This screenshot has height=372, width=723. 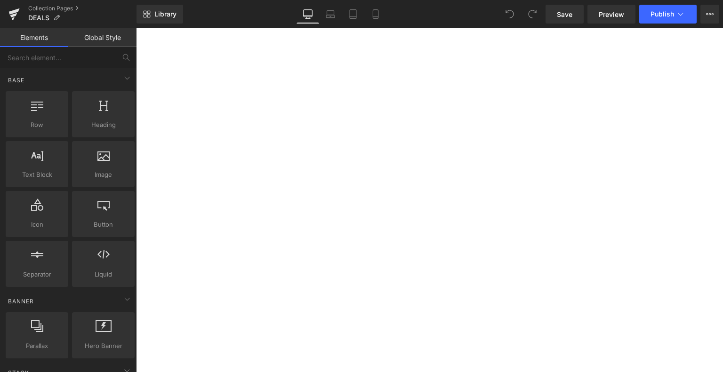 I want to click on button: Undo, so click(x=510, y=14).